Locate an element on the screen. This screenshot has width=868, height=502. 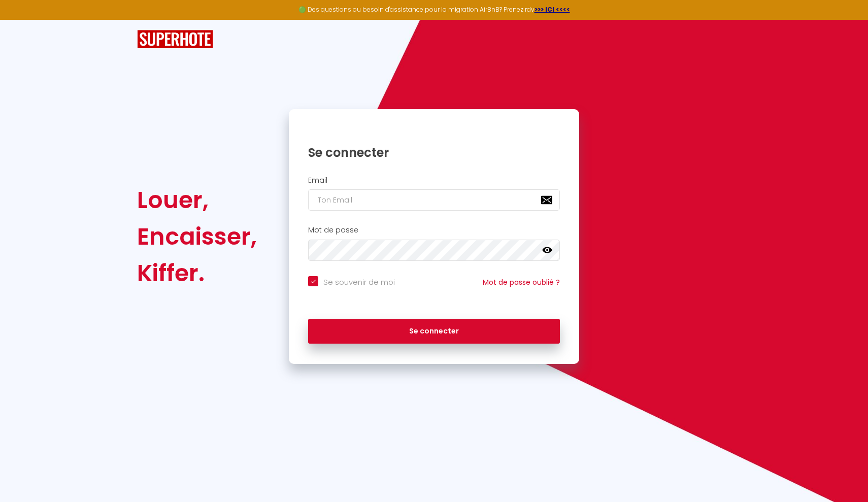
h2: Mot de passe is located at coordinates (434, 230).